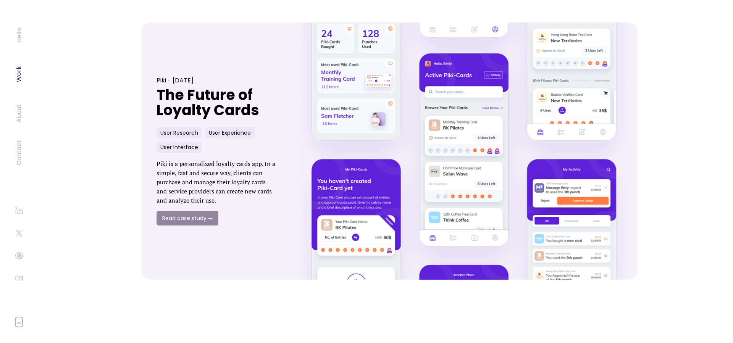 The image size is (733, 343). I want to click on a: Work, so click(19, 74).